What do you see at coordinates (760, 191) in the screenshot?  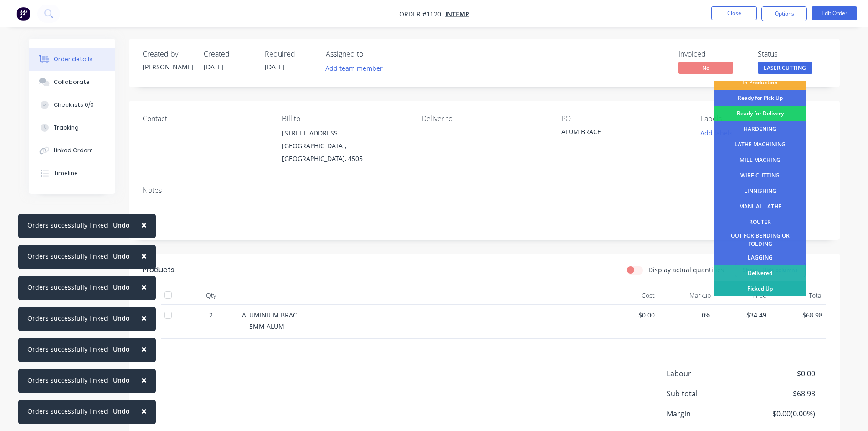 I see `div: LINNISHING` at bounding box center [760, 191].